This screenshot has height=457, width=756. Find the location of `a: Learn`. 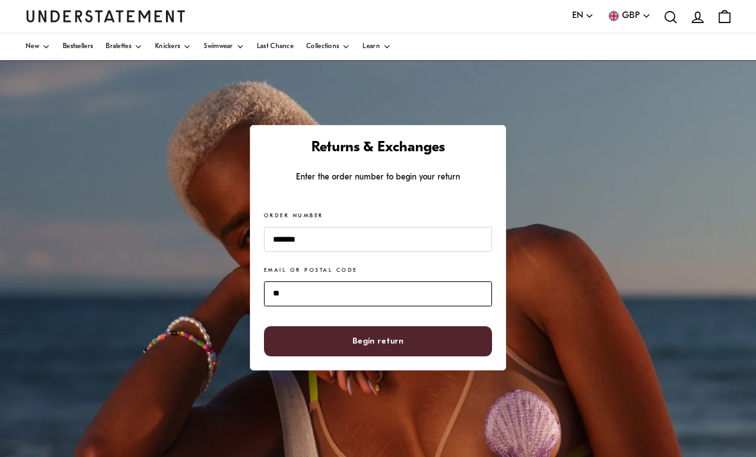

a: Learn is located at coordinates (377, 47).